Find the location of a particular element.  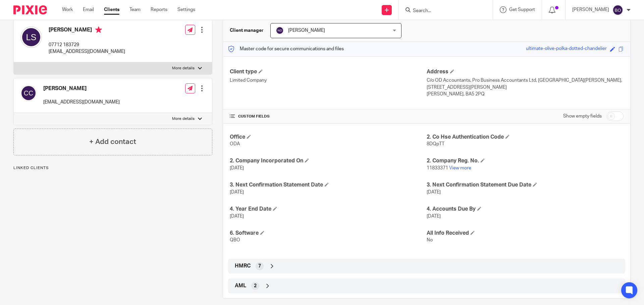

span: 7 is located at coordinates (260, 266).